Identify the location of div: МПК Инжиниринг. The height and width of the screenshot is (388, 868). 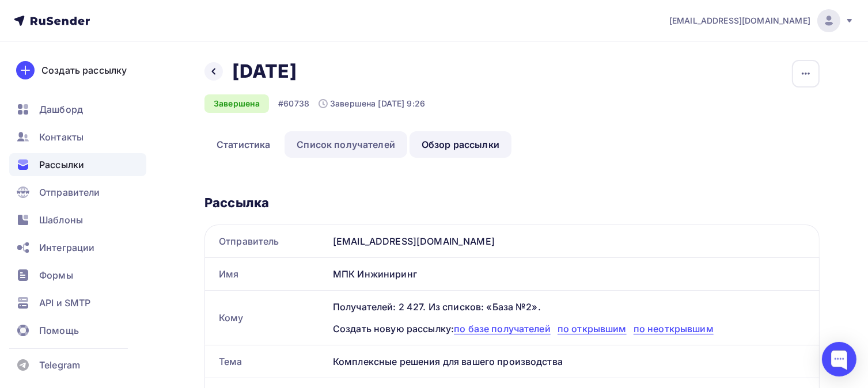
(573, 274).